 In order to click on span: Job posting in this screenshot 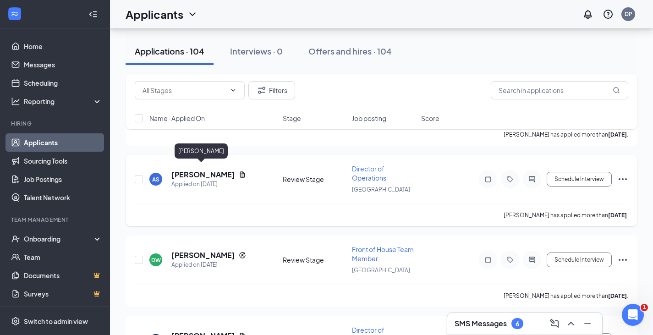, I will do `click(369, 118)`.